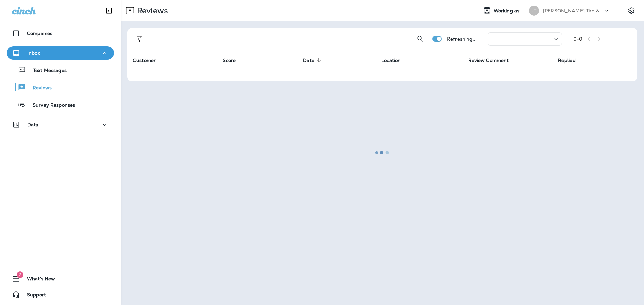 The image size is (644, 305). I want to click on button: Collapse Sidebar, so click(109, 11).